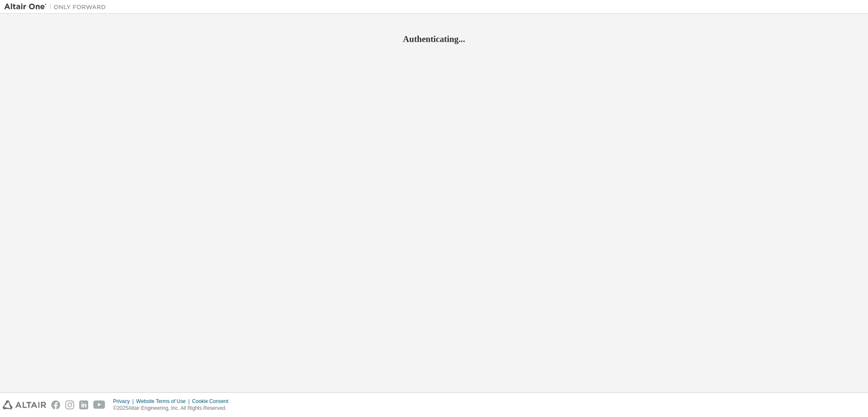  I want to click on img: instagram.svg, so click(69, 405).